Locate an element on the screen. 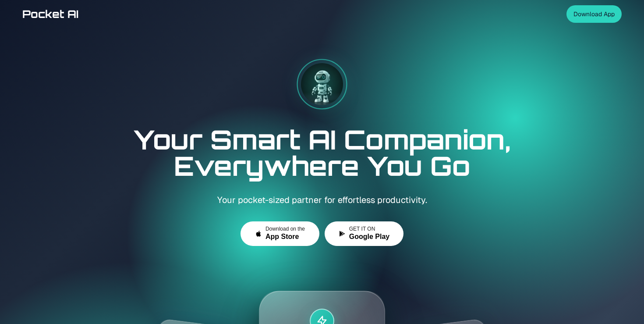 This screenshot has height=324, width=644. span: Download on the is located at coordinates (285, 229).